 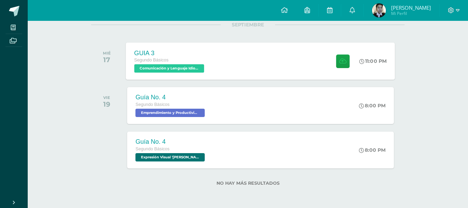 What do you see at coordinates (411, 13) in the screenshot?
I see `span: Mi Perfil` at bounding box center [411, 13].